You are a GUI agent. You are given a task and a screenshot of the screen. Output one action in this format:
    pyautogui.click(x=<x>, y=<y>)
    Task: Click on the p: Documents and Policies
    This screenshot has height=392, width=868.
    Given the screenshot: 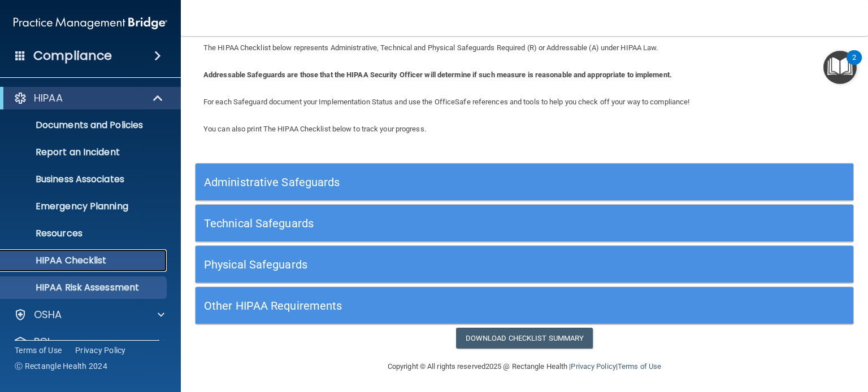 What is the action you would take?
    pyautogui.click(x=84, y=125)
    